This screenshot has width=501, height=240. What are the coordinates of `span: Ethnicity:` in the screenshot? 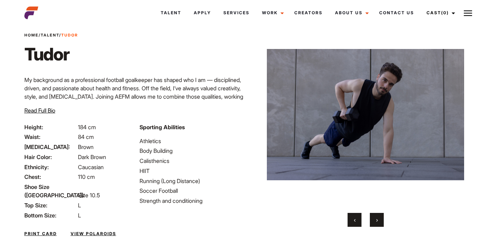 It's located at (50, 167).